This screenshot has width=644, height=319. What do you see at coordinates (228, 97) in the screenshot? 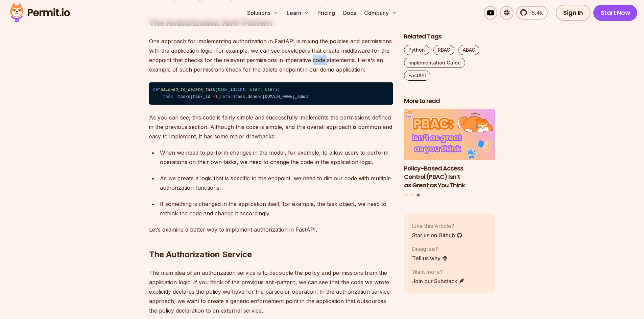
I see `span: return` at bounding box center [228, 97].